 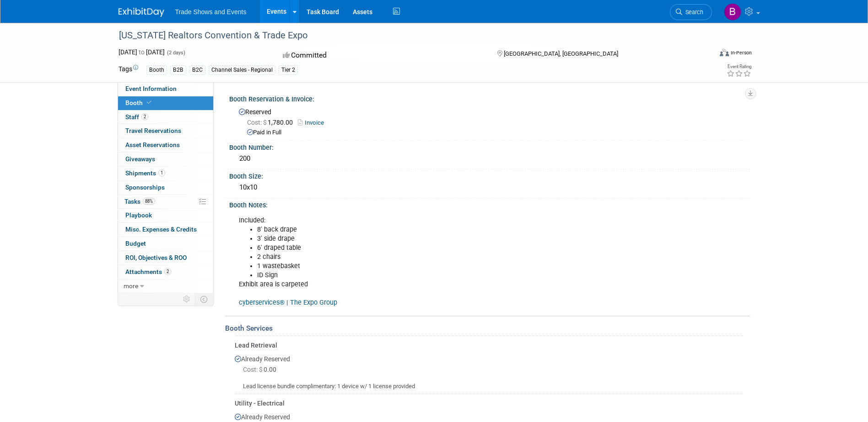 I want to click on span: to, so click(x=142, y=52).